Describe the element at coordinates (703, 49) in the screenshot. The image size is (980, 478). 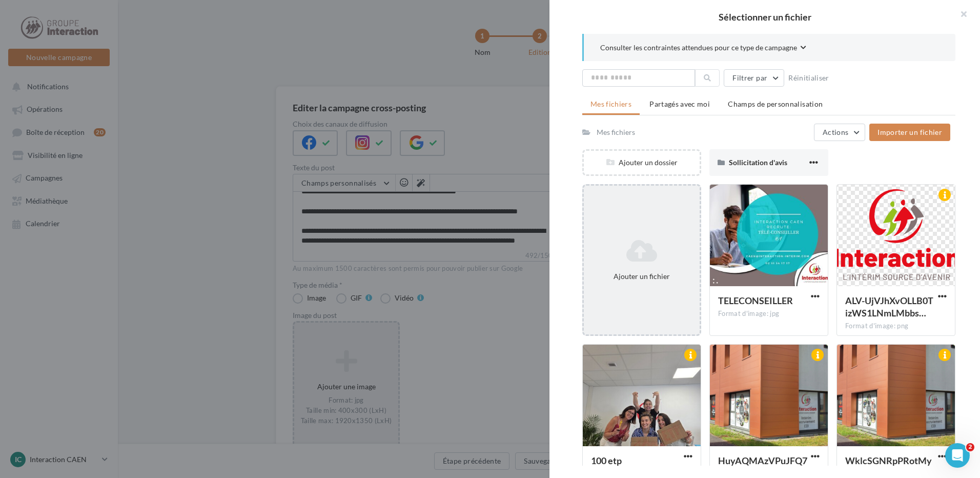
I see `button: Consulter les contraintes attendues pour ce type de campagne` at that location.